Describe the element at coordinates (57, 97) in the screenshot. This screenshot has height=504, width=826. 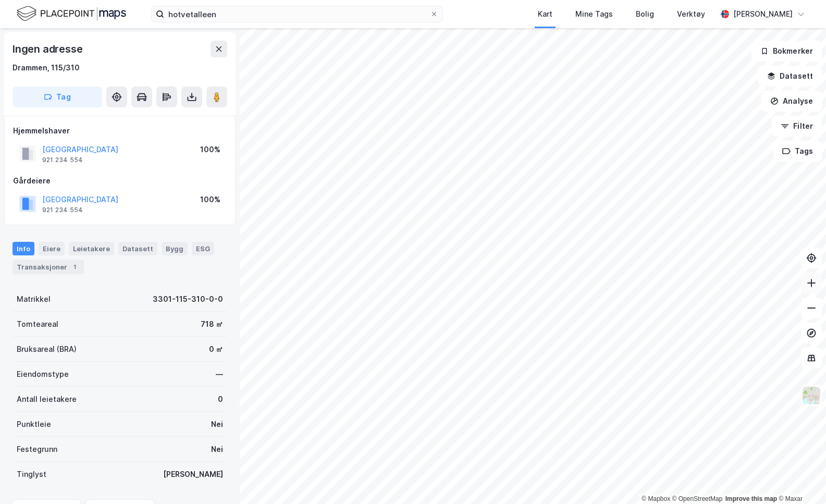
I see `button: Tag` at that location.